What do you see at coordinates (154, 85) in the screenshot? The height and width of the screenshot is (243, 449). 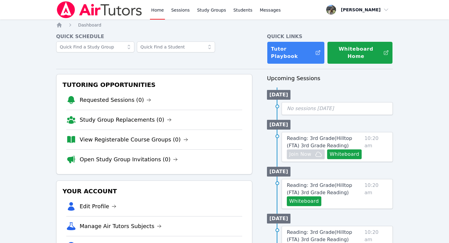 I see `h3: Tutoring Opportunities` at bounding box center [154, 85].